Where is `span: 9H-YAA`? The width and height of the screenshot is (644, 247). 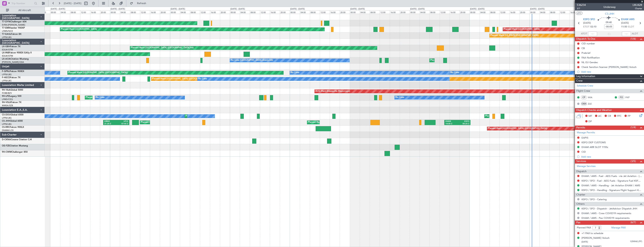 span: 9H-YAA is located at coordinates (6, 90).